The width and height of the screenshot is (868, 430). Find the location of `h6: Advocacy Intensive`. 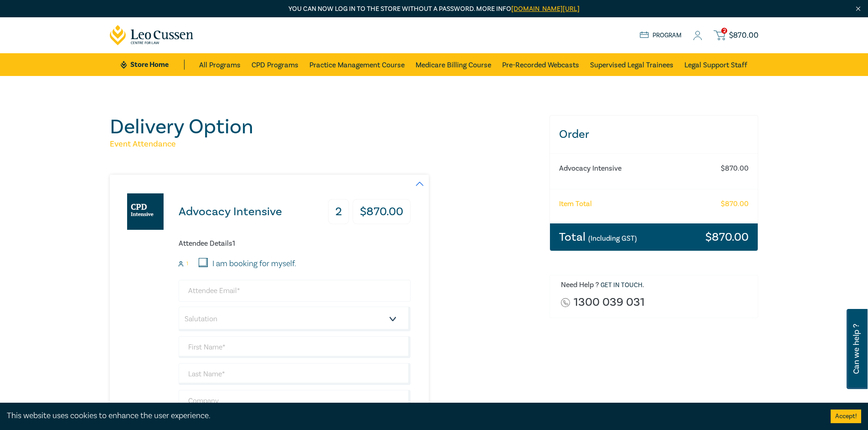

h6: Advocacy Intensive is located at coordinates (636, 169).